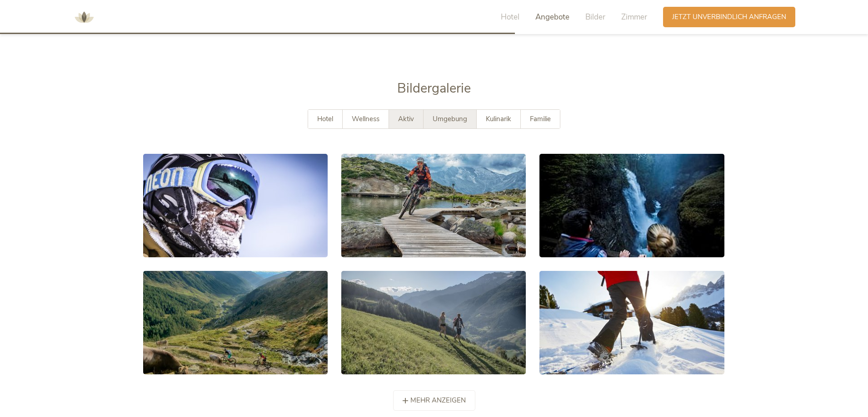  I want to click on span: Bildergalerie, so click(434, 88).